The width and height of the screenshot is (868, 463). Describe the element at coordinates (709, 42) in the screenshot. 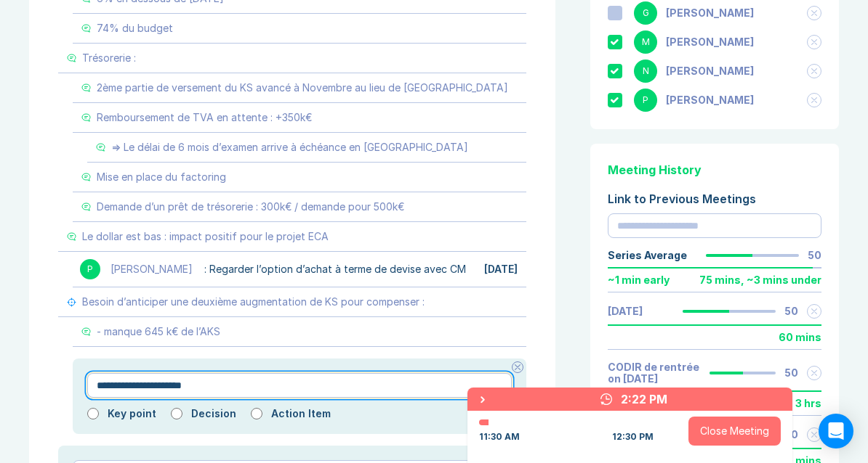

I see `div: Morgane Grenier` at that location.